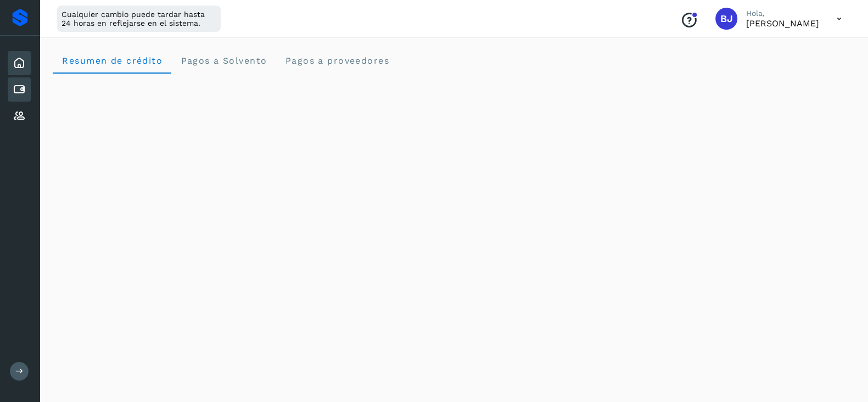  I want to click on span: Pagos a proveedores, so click(337, 60).